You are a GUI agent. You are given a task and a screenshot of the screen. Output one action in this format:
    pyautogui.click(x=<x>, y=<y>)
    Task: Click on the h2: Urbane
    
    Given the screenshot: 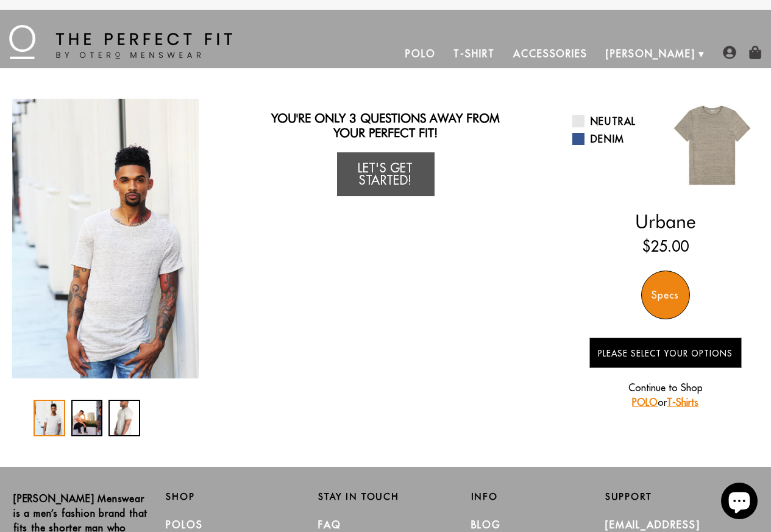 What is the action you would take?
    pyautogui.click(x=665, y=221)
    